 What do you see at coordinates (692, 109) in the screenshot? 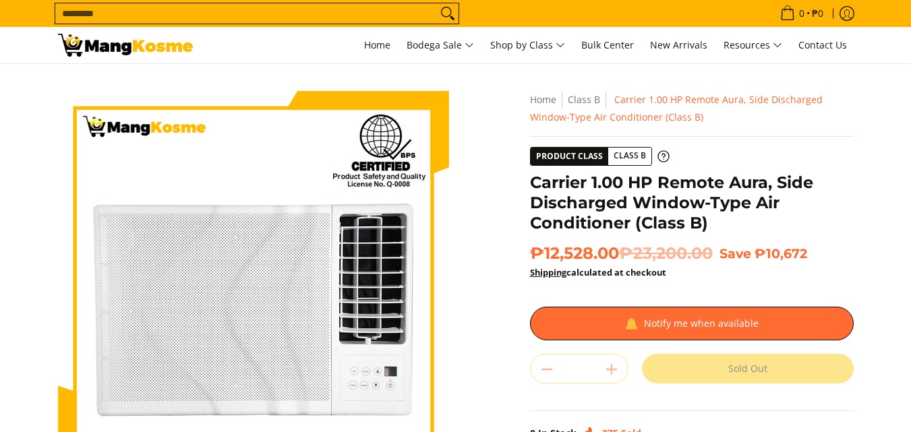
I see `nav: Breadcrumbs` at bounding box center [692, 109].